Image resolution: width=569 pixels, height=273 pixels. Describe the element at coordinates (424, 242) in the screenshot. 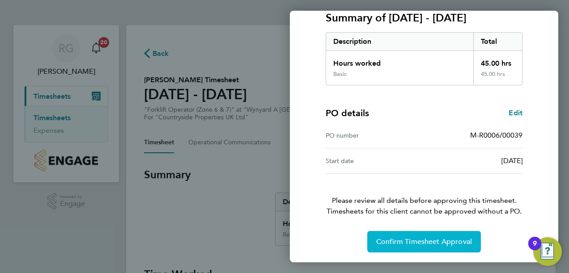

I see `button: Confirm Timesheet Approval` at that location.